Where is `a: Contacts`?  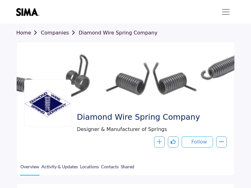 a: Contacts is located at coordinates (110, 169).